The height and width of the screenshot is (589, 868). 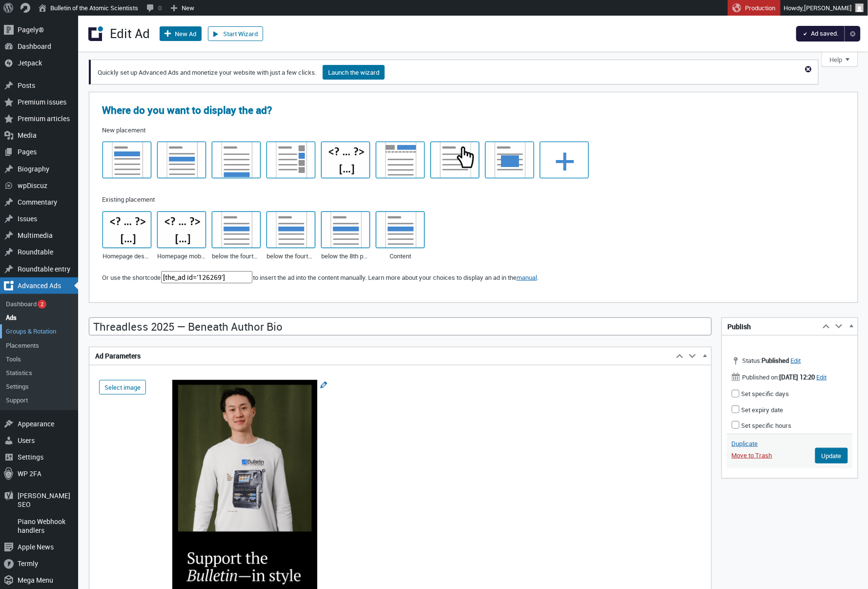 What do you see at coordinates (509, 160) in the screenshot?
I see `button: PopUp & Layer` at bounding box center [509, 160].